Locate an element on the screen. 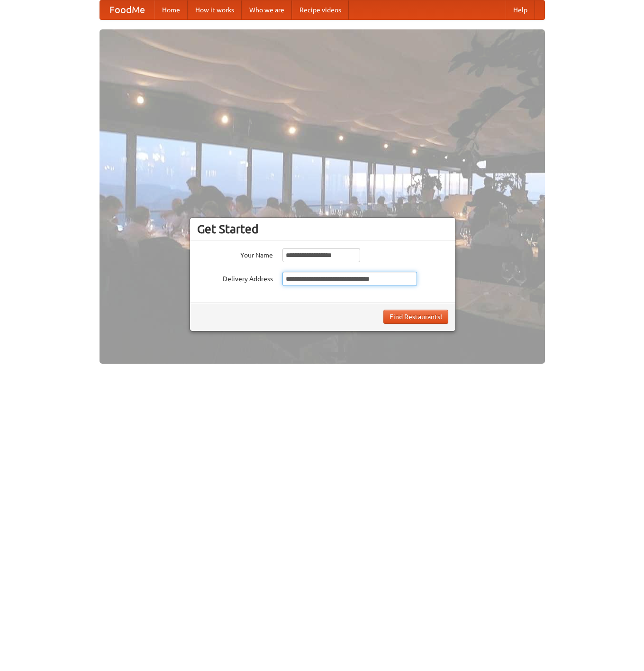  label: Your Name is located at coordinates (235, 254).